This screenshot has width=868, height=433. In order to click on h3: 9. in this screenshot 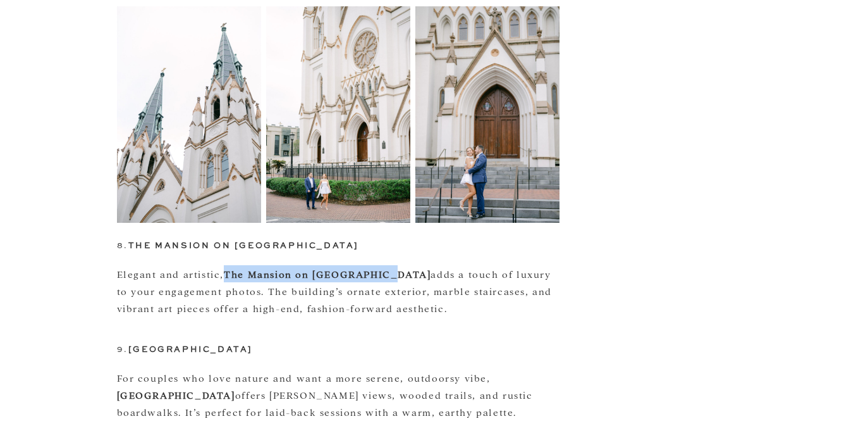, I will do `click(338, 349)`.